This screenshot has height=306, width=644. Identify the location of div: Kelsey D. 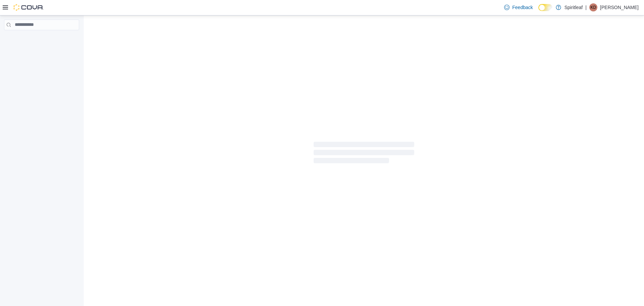
(593, 7).